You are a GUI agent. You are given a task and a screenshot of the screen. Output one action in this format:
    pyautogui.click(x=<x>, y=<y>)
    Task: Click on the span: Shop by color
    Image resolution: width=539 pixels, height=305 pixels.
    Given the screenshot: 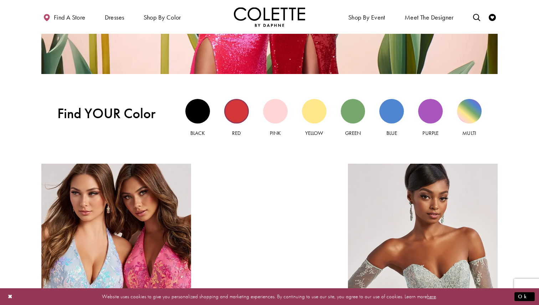 What is the action you would take?
    pyautogui.click(x=162, y=17)
    